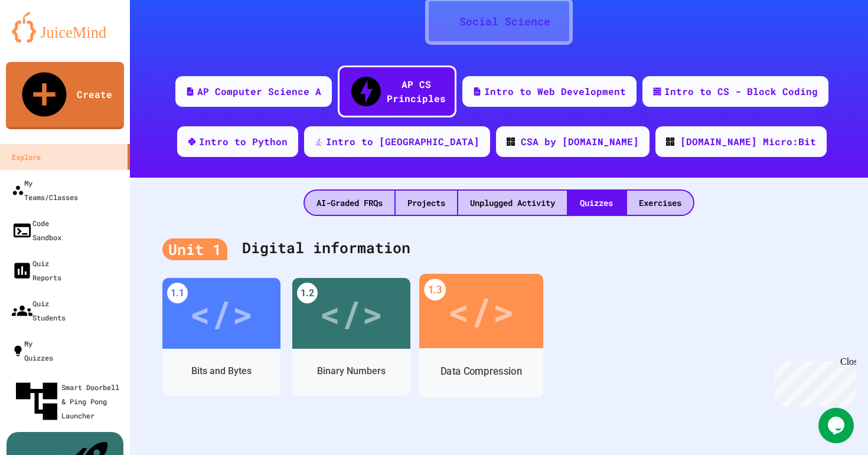 The image size is (868, 455). I want to click on div: Chat with us now!Close, so click(43, 40).